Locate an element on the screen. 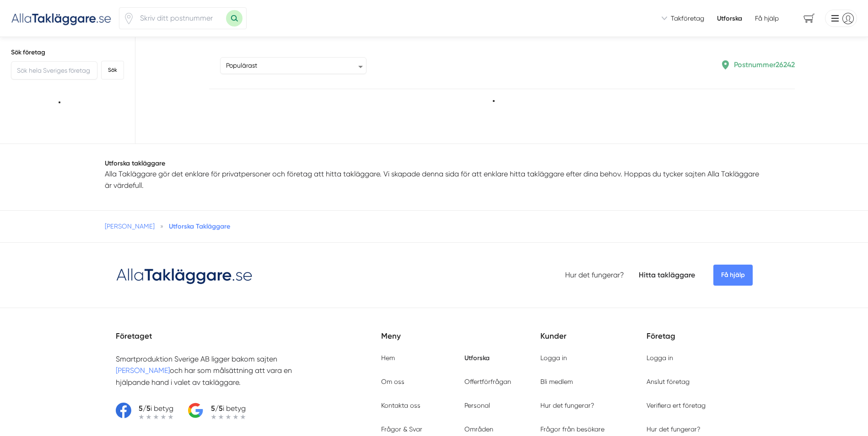 The height and width of the screenshot is (436, 868). p: Smartproduktion Sverige AB ligger bakom sajten och har som målsättning att vara en hjälpande hand... is located at coordinates (218, 371).